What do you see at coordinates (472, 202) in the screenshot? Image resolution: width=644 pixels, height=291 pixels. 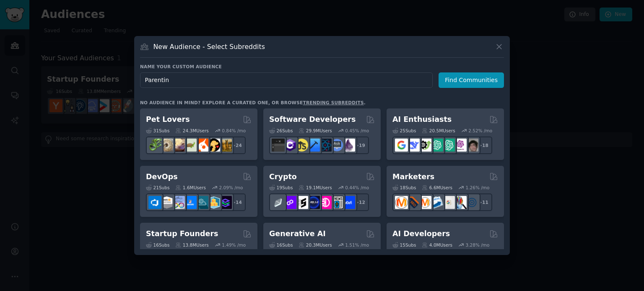 I see `img: OnlineMarketing` at bounding box center [472, 202].